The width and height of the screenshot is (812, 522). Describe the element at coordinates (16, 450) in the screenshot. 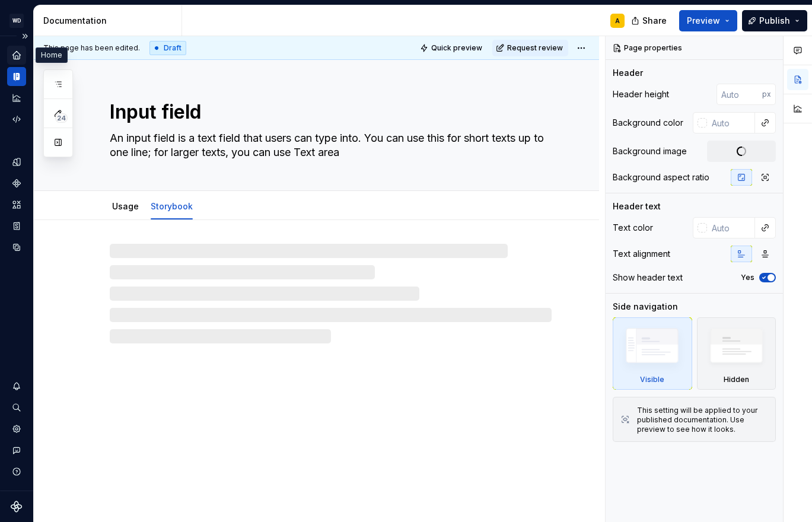

I see `button: Contact support` at that location.